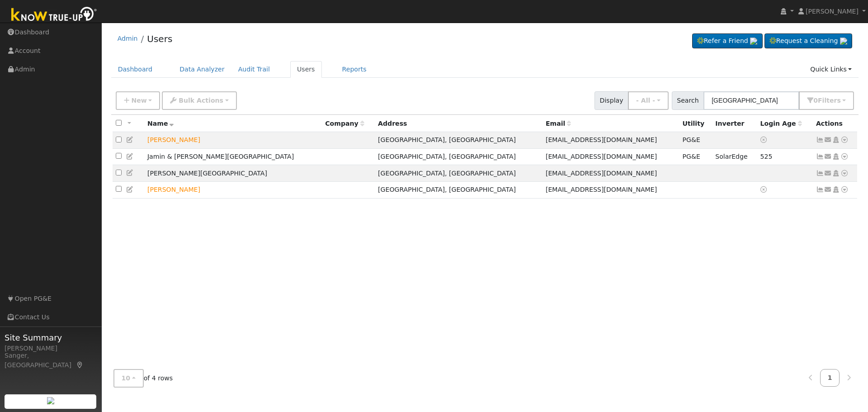 This screenshot has height=412, width=868. Describe the element at coordinates (829, 101) in the screenshot. I see `span: Filter` at that location.